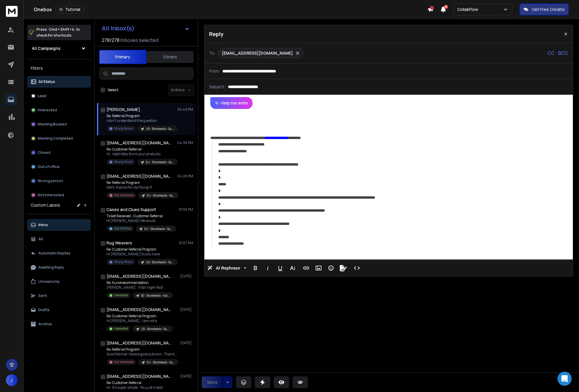 The width and height of the screenshot is (579, 392). Describe the element at coordinates (59, 49) in the screenshot. I see `button: All Campaigns` at that location.